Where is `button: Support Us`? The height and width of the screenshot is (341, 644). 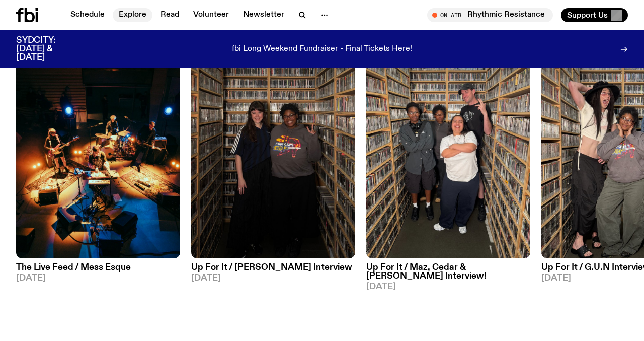 button: Support Us is located at coordinates (594, 15).